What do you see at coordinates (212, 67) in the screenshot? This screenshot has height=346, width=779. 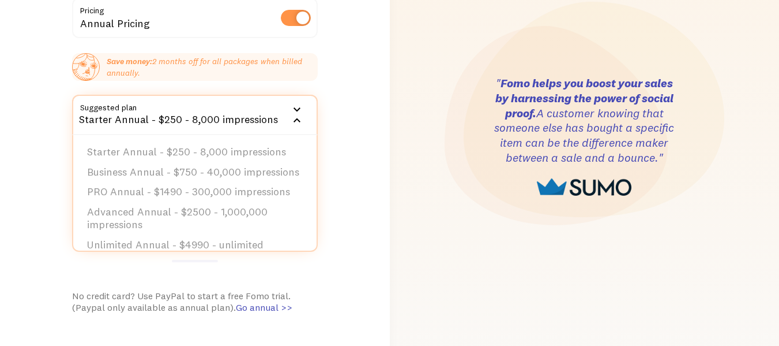 I see `p: 2 months off for all packages when billed annually.` at bounding box center [212, 67].